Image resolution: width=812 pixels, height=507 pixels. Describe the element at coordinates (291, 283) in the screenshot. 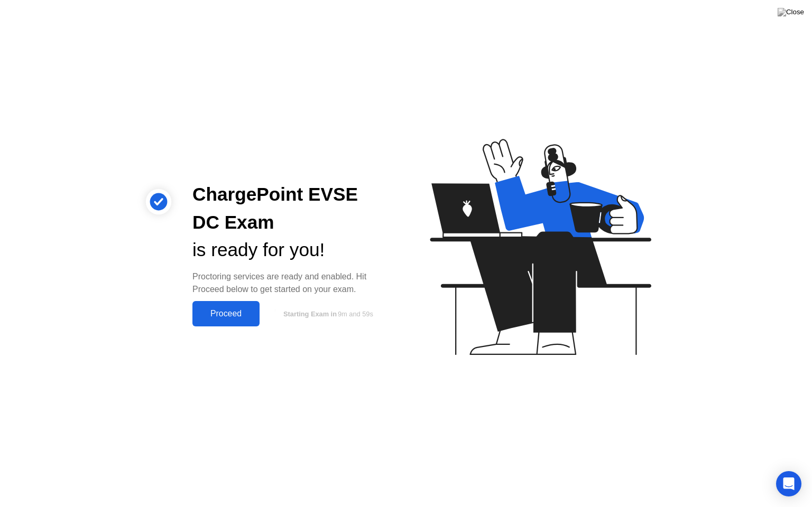

I see `div: Proctoring services are ready and enabled. Hit Proceed below to get started on your exam.` at that location.